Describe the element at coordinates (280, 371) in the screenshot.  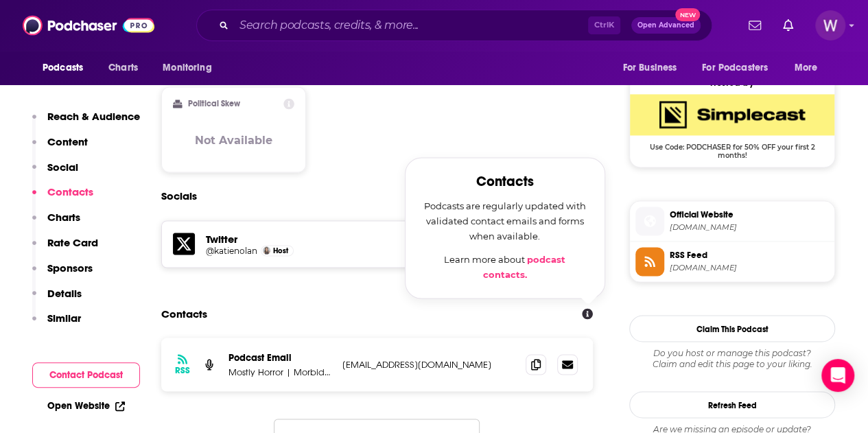
I see `p: Mostly Horror | Morbid Network` at that location.